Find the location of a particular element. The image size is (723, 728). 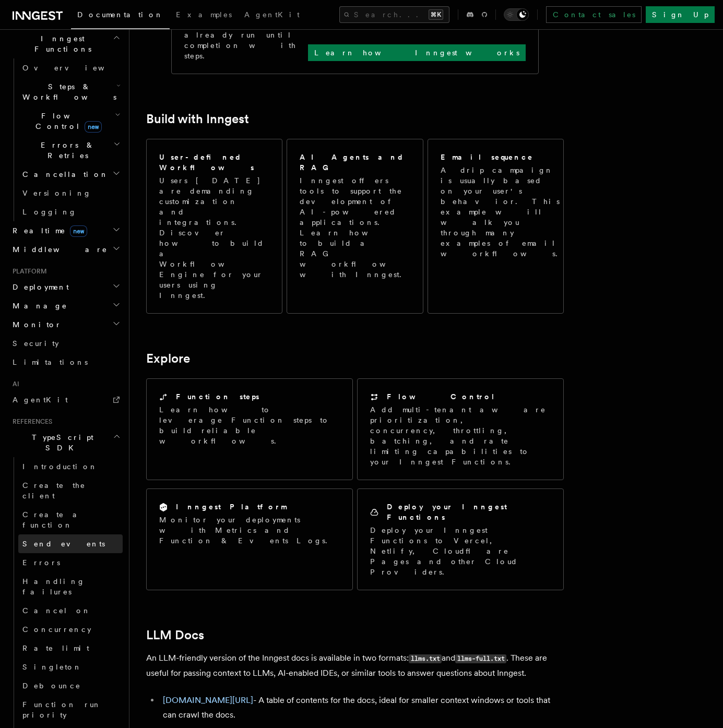

a: Rate limit is located at coordinates (70, 649).